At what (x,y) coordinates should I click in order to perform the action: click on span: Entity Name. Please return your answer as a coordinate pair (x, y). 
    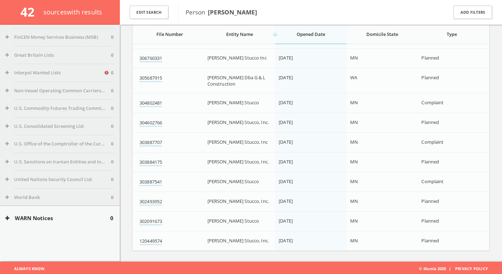
    Looking at the image, I should click on (239, 34).